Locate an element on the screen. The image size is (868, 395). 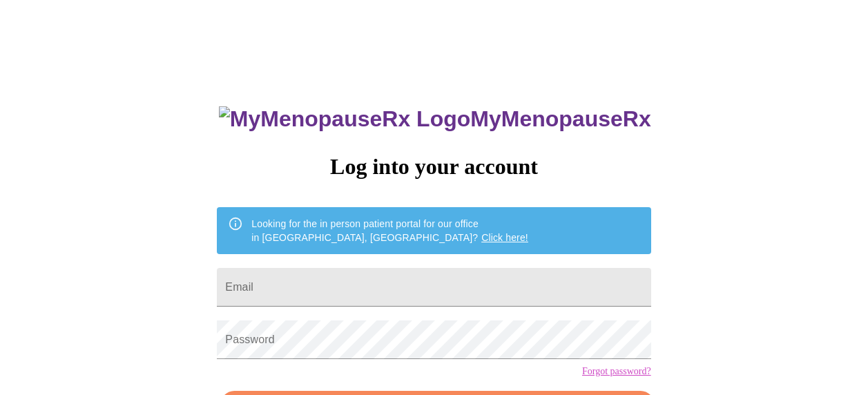
a: Forgot password? is located at coordinates (616, 371).